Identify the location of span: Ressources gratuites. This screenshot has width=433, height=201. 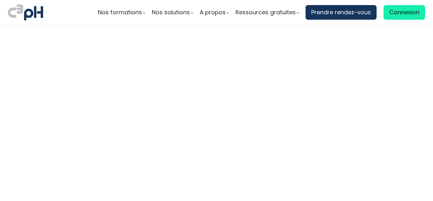
(266, 12).